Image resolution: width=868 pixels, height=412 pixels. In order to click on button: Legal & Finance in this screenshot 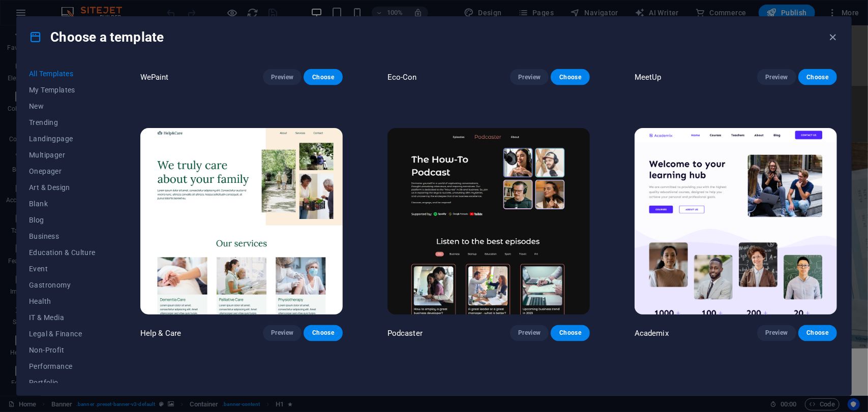, I will do `click(62, 334)`.